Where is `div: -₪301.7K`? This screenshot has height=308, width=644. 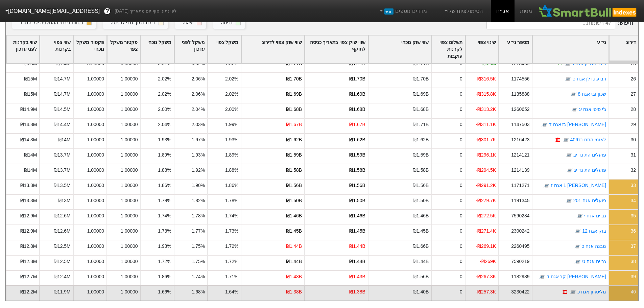 div: -₪301.7K is located at coordinates (486, 140).